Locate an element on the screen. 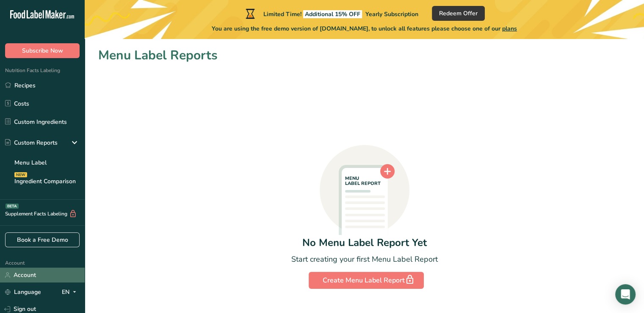 The height and width of the screenshot is (313, 644). h1: Menu Label Reports is located at coordinates (364, 55).